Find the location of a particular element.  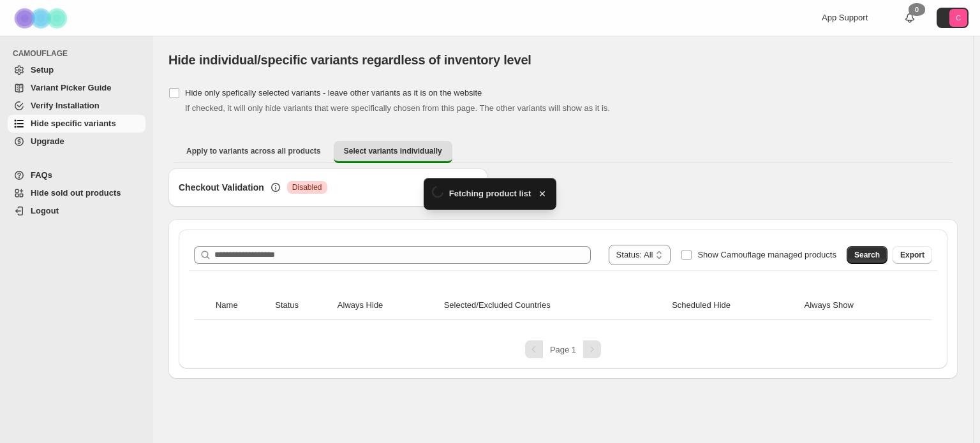

button: Export is located at coordinates (913, 255).